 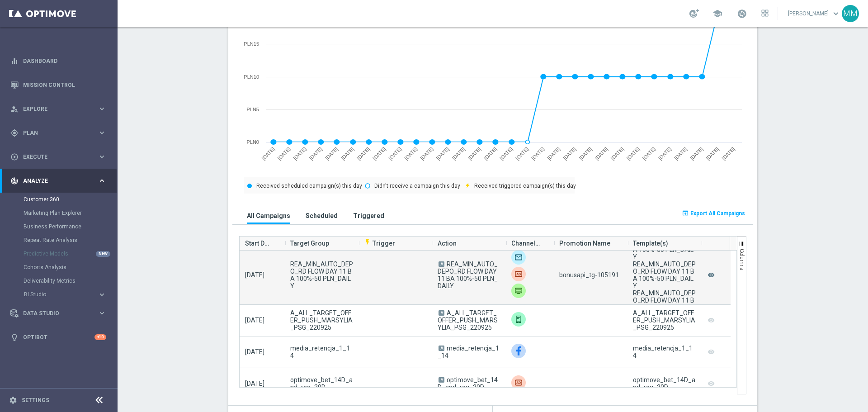 I want to click on div: play_circle_outline Execute keyboard_arrow_right, so click(x=58, y=157).